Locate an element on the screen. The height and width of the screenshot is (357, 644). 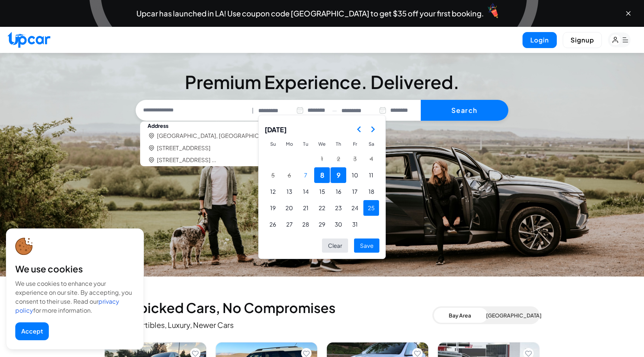
img: Upcar Logo is located at coordinates (29, 39).